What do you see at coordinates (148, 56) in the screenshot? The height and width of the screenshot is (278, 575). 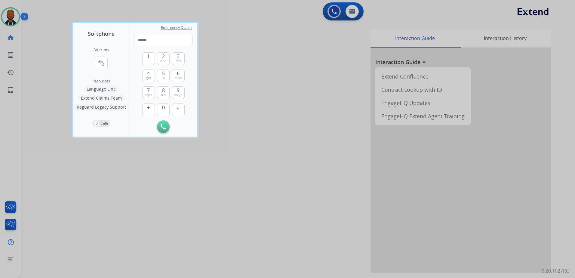 I see `span: 1` at bounding box center [148, 56].